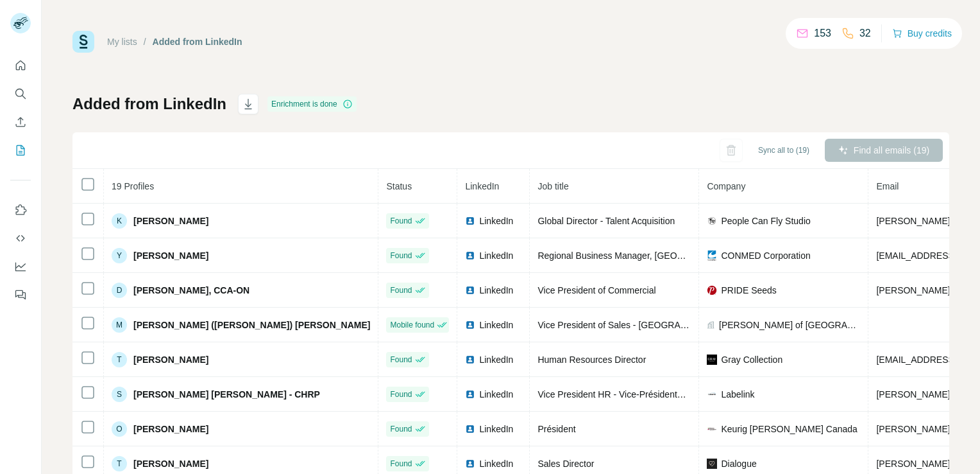  Describe the element at coordinates (20, 151) in the screenshot. I see `button: My lists` at that location.